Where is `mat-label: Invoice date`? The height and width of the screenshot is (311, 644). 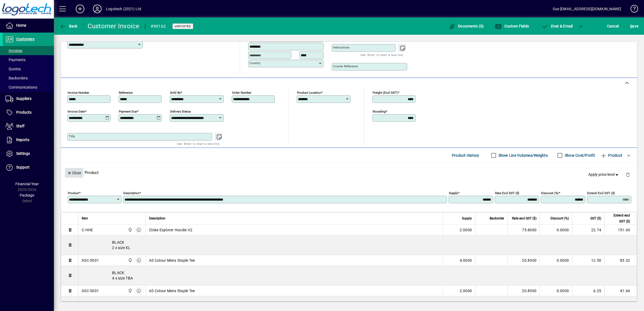
mat-label: Invoice date is located at coordinates (76, 112).